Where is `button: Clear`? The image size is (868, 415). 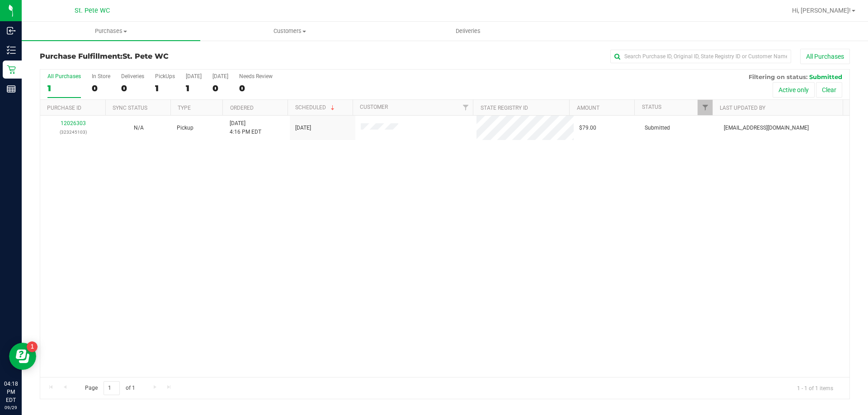 button: Clear is located at coordinates (829, 90).